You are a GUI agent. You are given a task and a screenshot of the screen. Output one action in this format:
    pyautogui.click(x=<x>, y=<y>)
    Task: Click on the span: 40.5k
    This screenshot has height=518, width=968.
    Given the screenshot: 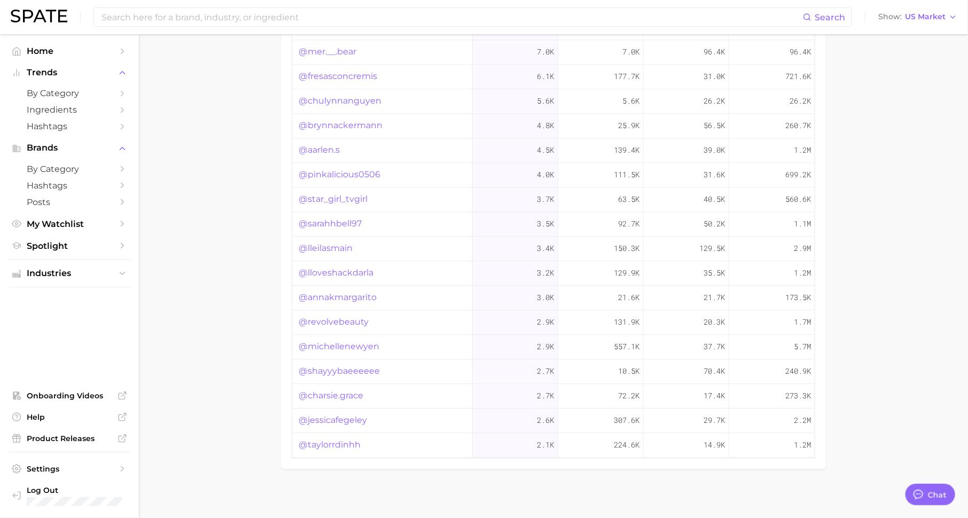 What is the action you would take?
    pyautogui.click(x=714, y=200)
    